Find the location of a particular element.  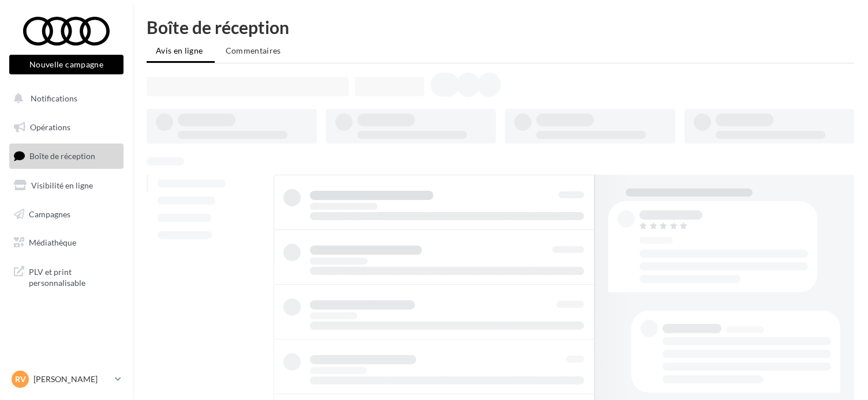

span: Médiathèque is located at coordinates (53, 242).